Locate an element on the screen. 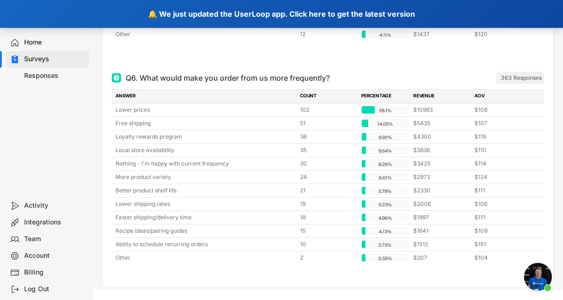 This screenshot has width=563, height=300. div: Account is located at coordinates (55, 256).